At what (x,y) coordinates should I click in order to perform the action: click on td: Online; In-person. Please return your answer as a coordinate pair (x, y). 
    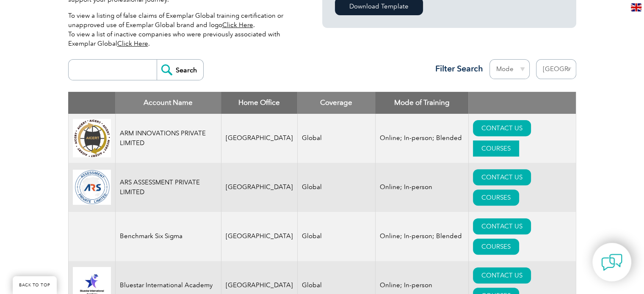
    Looking at the image, I should click on (422, 187).